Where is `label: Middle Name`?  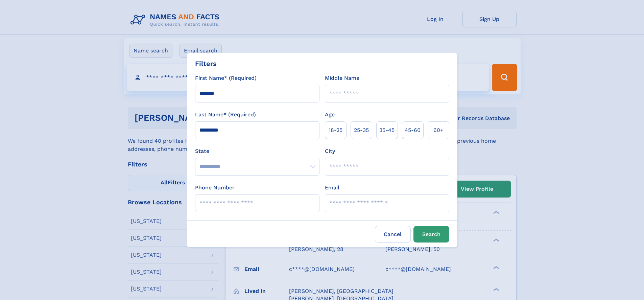 label: Middle Name is located at coordinates (342, 78).